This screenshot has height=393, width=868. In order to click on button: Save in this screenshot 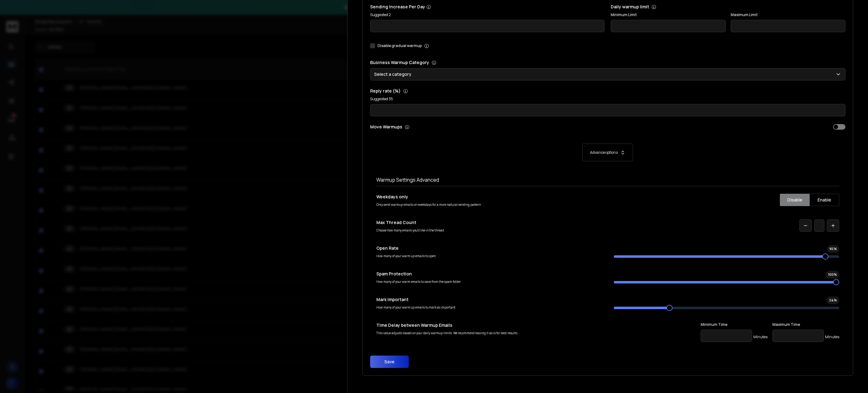, I will do `click(389, 361)`.